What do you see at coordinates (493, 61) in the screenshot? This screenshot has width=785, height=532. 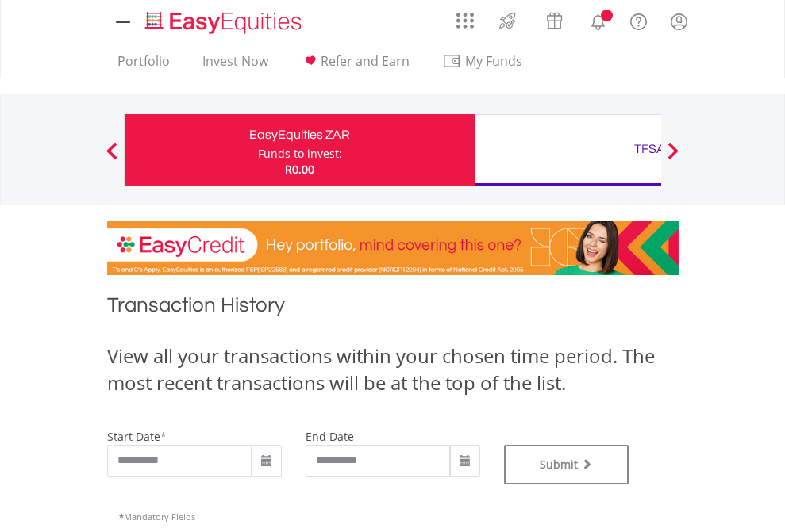 I see `span: My Funds` at bounding box center [493, 61].